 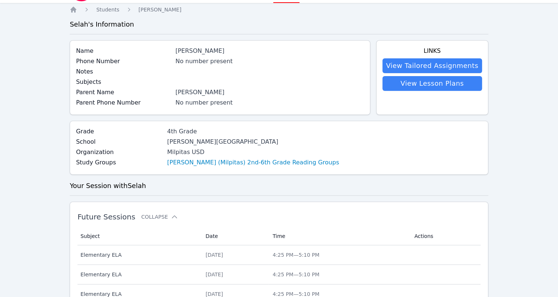 I want to click on th: Time, so click(x=339, y=236).